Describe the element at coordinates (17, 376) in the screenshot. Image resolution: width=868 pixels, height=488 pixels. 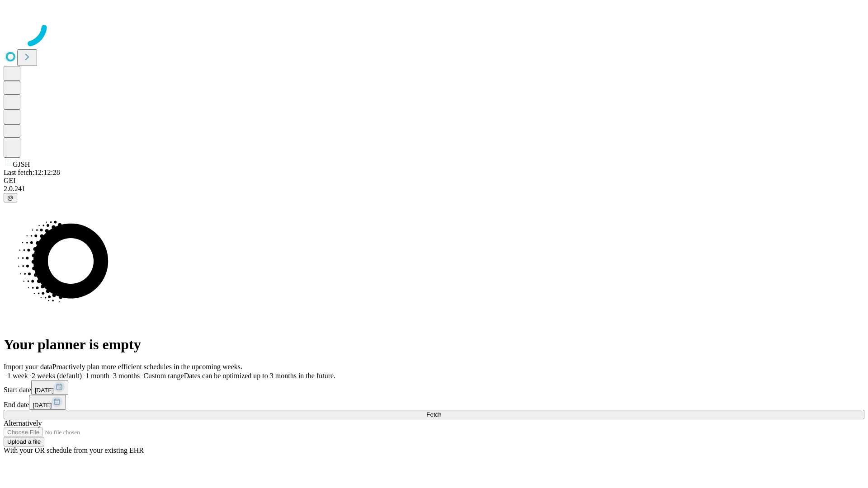
I see `span: 1 week` at that location.